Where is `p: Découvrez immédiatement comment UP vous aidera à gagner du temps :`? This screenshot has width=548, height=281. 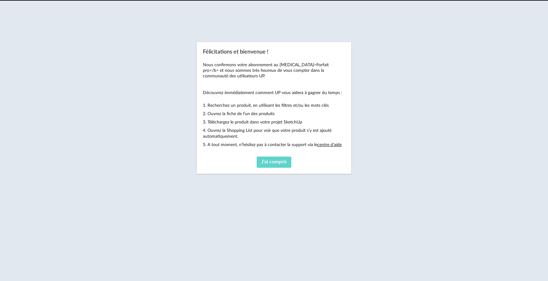
p: Découvrez immédiatement comment UP vous aidera à gagner du temps : is located at coordinates (274, 93).